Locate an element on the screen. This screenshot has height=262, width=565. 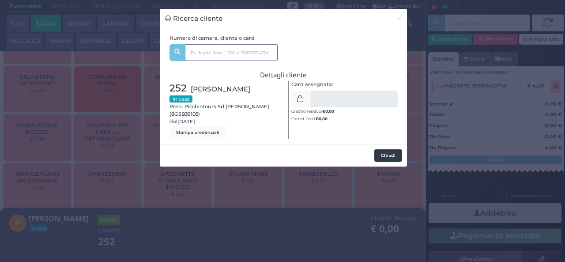
label: Card assegnata: is located at coordinates (312, 84).